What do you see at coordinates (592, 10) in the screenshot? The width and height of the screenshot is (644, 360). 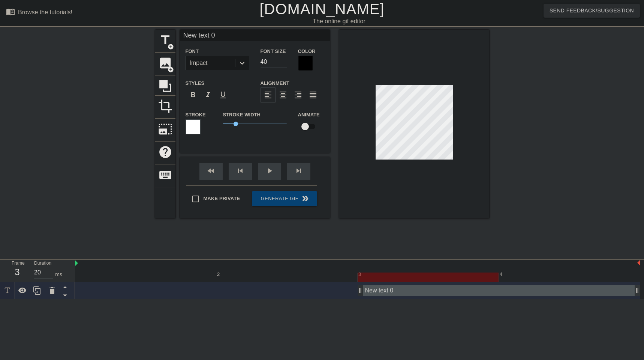 I see `span: Send Feedback/Suggestion` at bounding box center [592, 10].